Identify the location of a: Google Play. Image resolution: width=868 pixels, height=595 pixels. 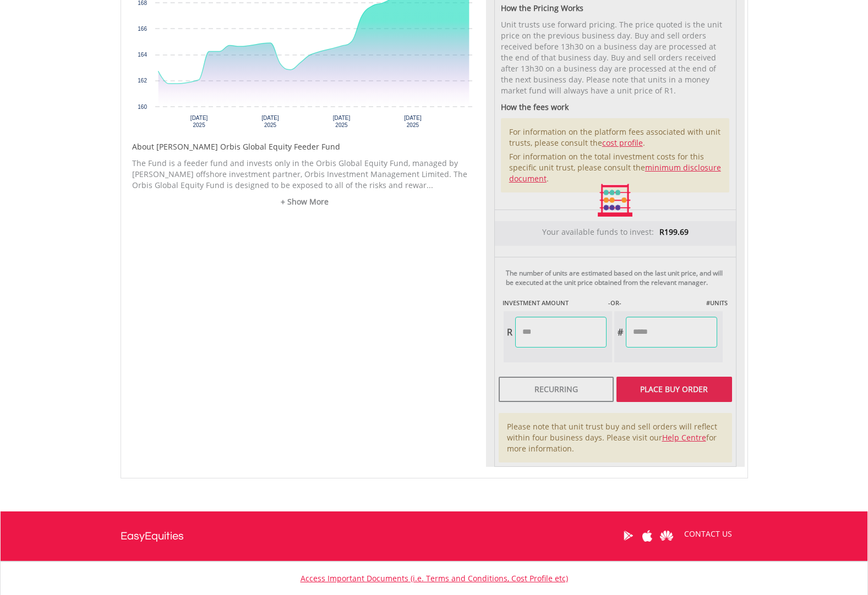
(628, 536).